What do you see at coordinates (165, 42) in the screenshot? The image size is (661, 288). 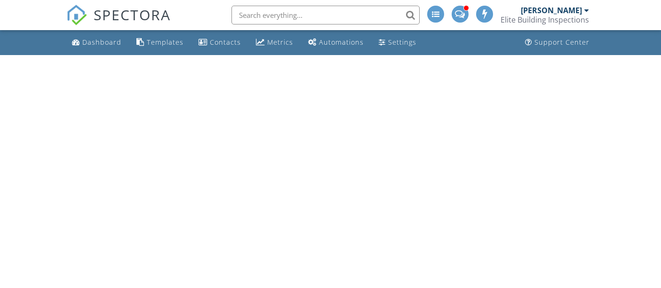 I see `div: Templates` at bounding box center [165, 42].